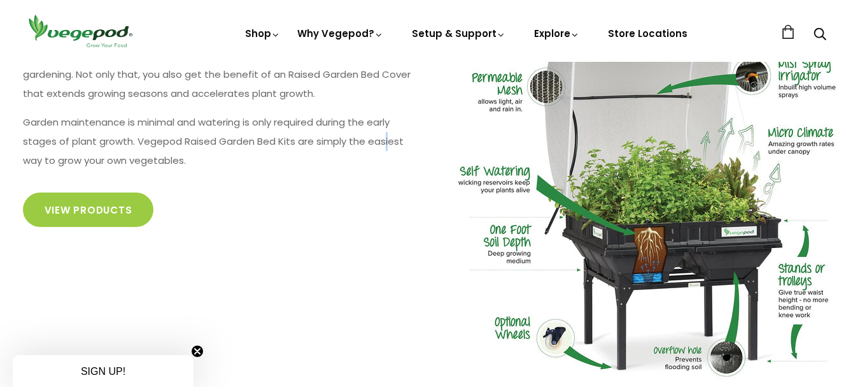  What do you see at coordinates (89, 210) in the screenshot?
I see `a: View Products` at bounding box center [89, 210].